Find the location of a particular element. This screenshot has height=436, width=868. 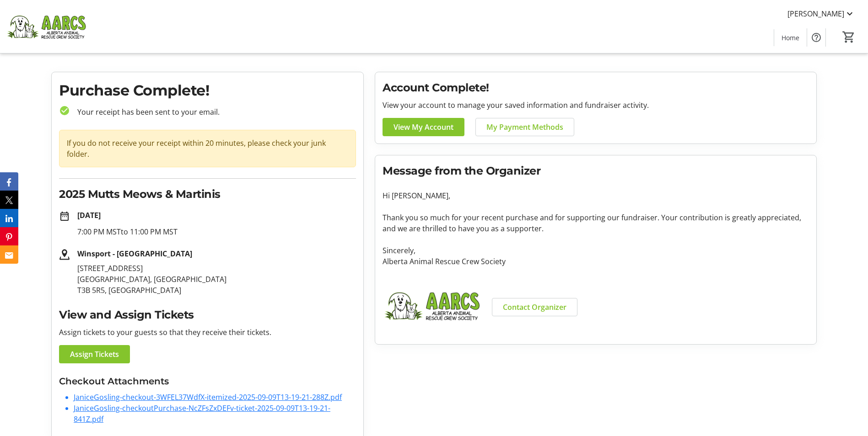

p: Thank you so much for your recent purchase and for supporting our fundraiser. Your contribution i... is located at coordinates (595, 223).